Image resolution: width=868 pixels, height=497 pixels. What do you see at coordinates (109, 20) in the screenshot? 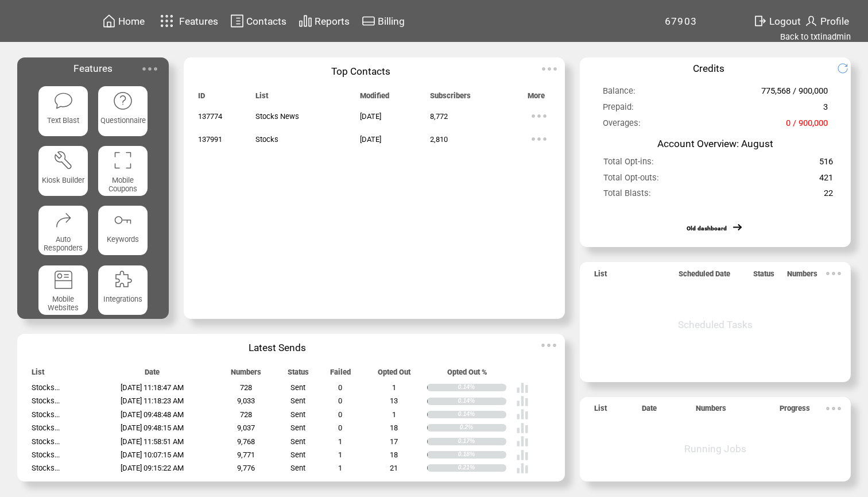
I see `img: home.svg` at bounding box center [109, 20].